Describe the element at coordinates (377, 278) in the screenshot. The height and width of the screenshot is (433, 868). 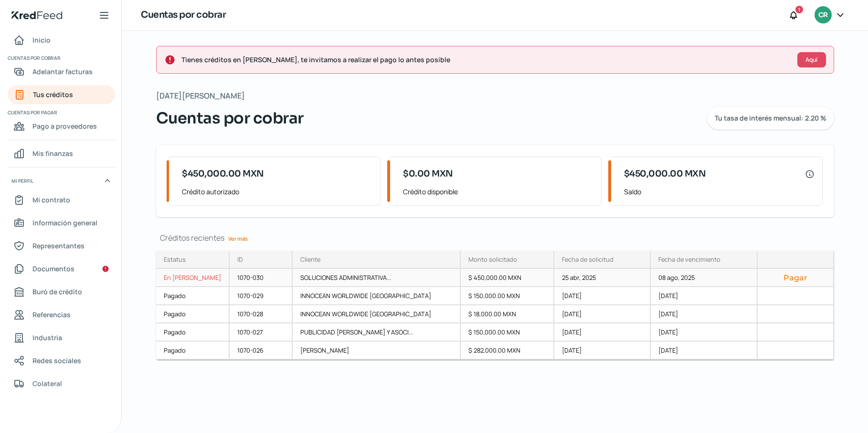
I see `div: SOLUCIONES ADMINISTRATIVA...` at that location.